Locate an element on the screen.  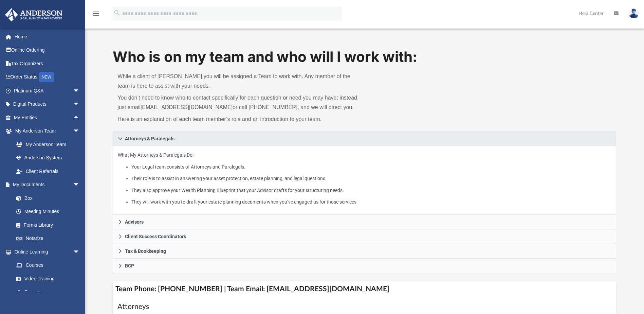
a: Attorneys & Paralegals is located at coordinates (364, 139).